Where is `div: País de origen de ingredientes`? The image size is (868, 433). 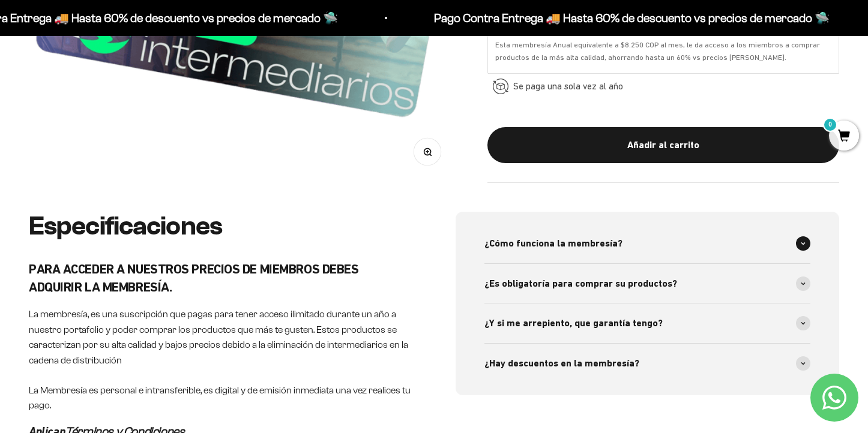 div: País de origen de ingredientes is located at coordinates (132, 118).